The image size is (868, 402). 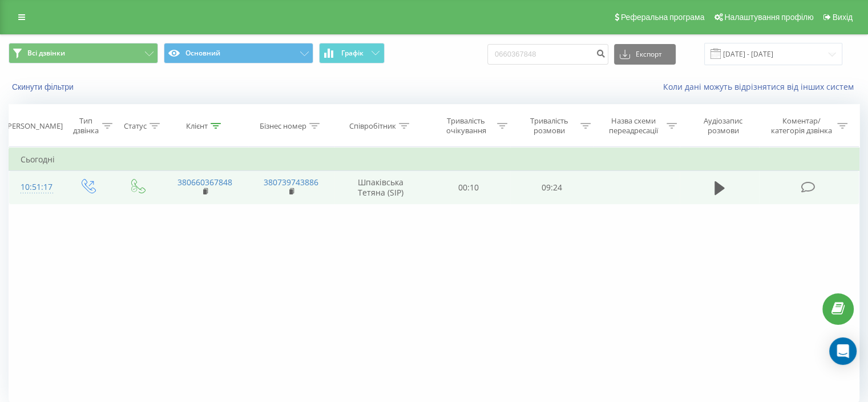 What do you see at coordinates (283, 126) in the screenshot?
I see `div: Бізнес номер` at bounding box center [283, 126].